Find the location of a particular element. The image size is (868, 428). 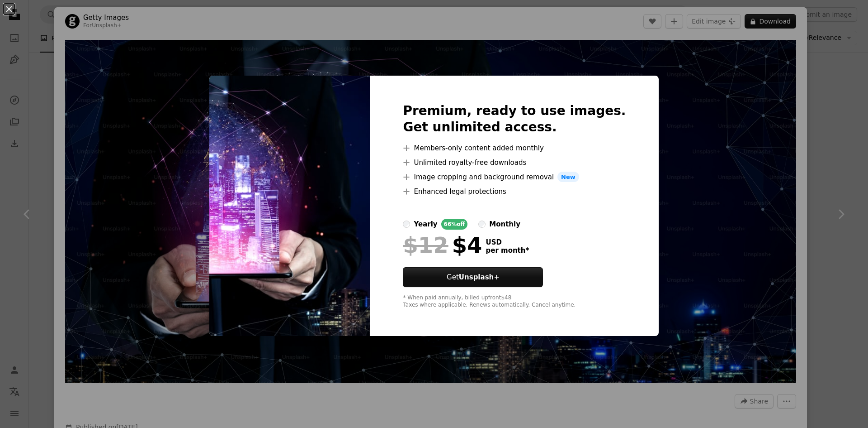

div: monthly is located at coordinates (504, 224).